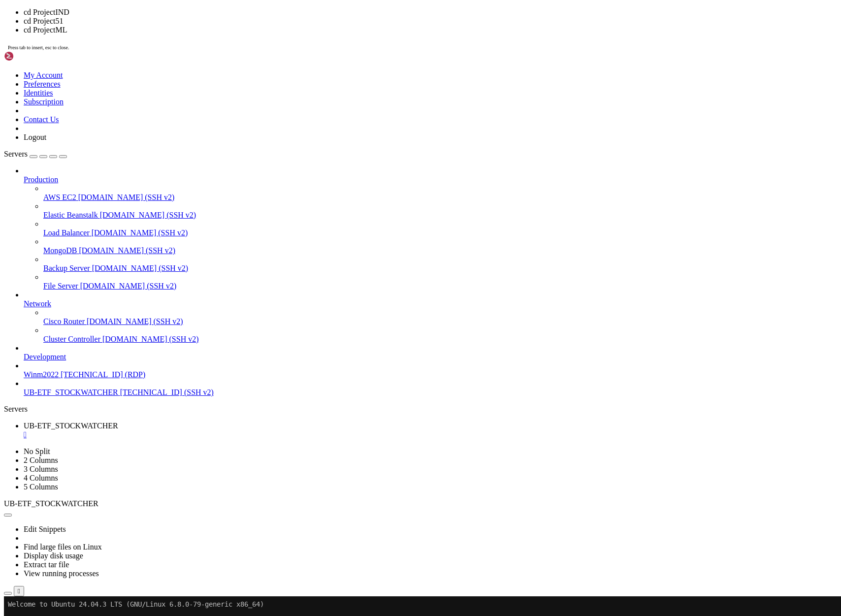  What do you see at coordinates (41, 374) in the screenshot?
I see `span: Winm2022` at bounding box center [41, 374].